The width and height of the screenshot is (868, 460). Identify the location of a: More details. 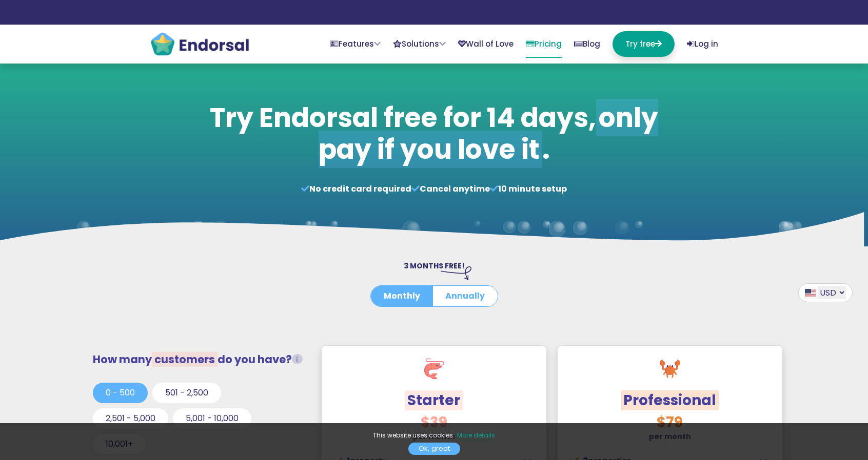
(476, 435).